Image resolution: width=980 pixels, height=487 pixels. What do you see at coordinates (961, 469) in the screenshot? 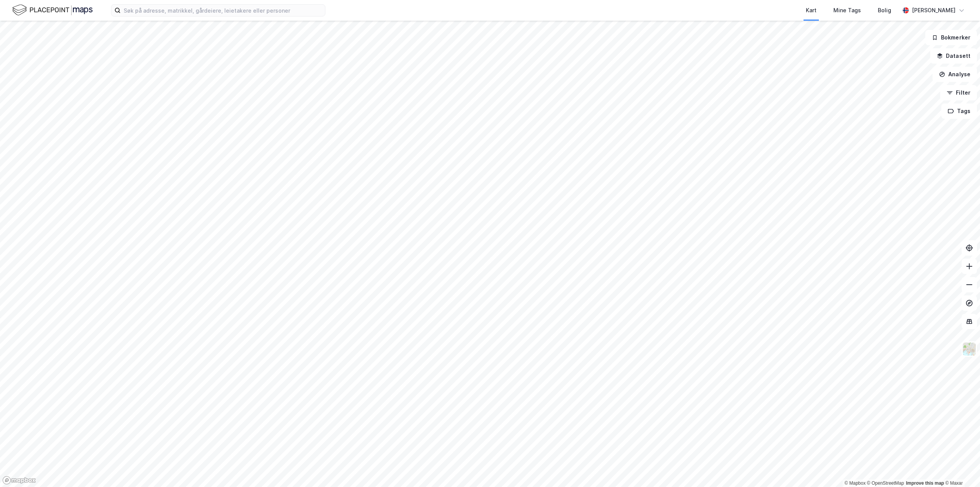
I see `div: Kontrollprogram for chat` at bounding box center [961, 469].